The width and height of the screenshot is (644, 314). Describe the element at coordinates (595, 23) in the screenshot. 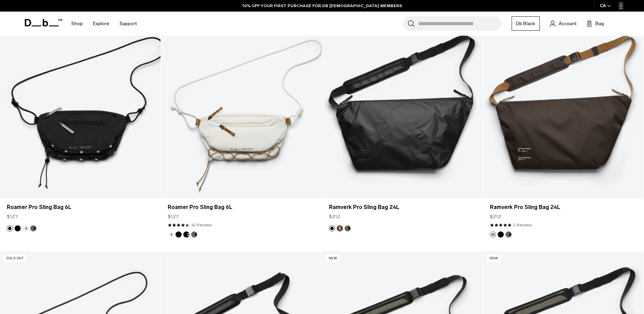

I see `button: Bag` at that location.